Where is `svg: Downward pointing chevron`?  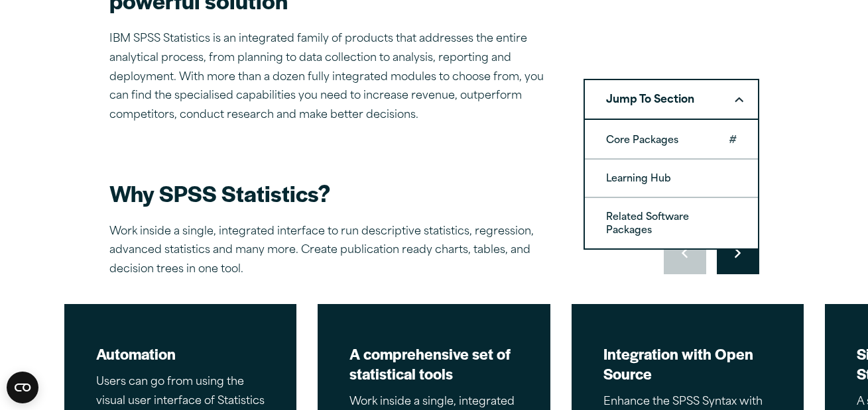
svg: Downward pointing chevron is located at coordinates (739, 99).